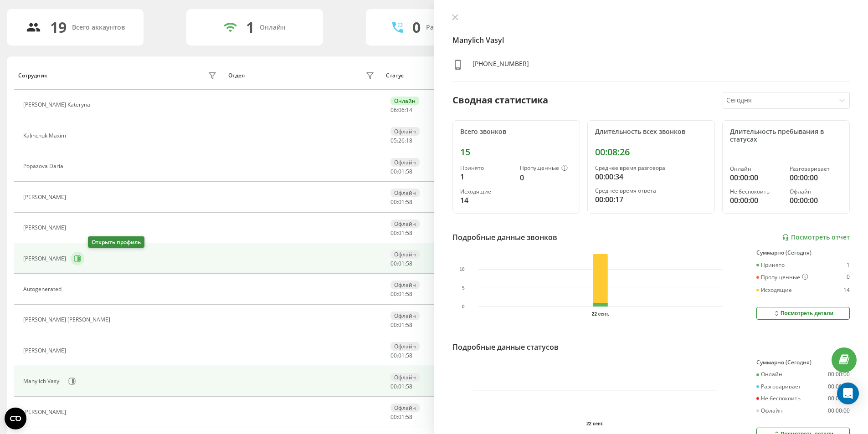 This screenshot has height=434, width=868. Describe the element at coordinates (116, 241) in the screenshot. I see `div: Открыть профиль` at that location.